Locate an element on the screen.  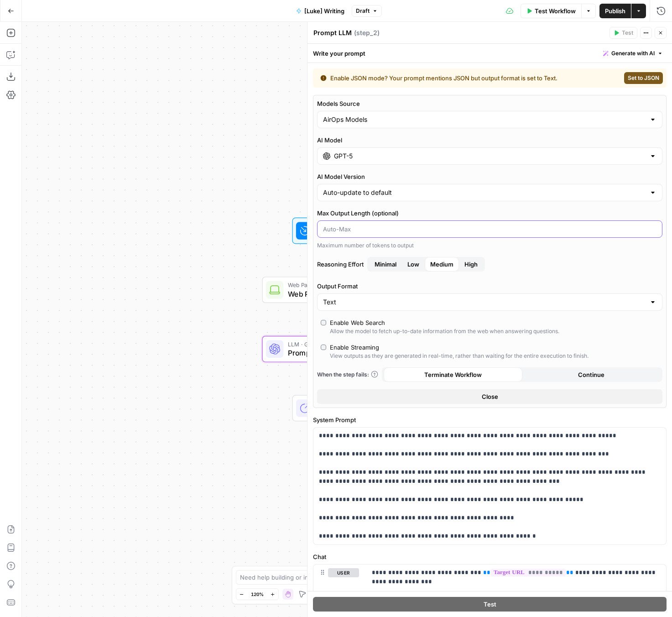
button: Publish is located at coordinates (615, 11).